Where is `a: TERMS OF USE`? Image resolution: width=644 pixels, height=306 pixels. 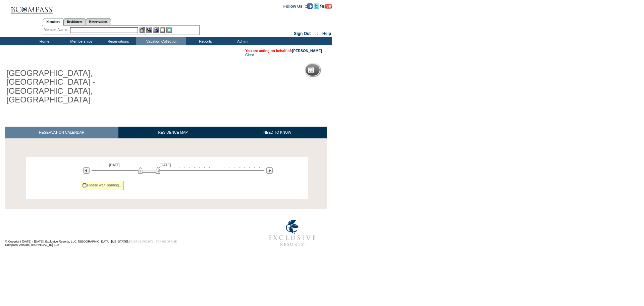 a: TERMS OF USE is located at coordinates (166, 241).